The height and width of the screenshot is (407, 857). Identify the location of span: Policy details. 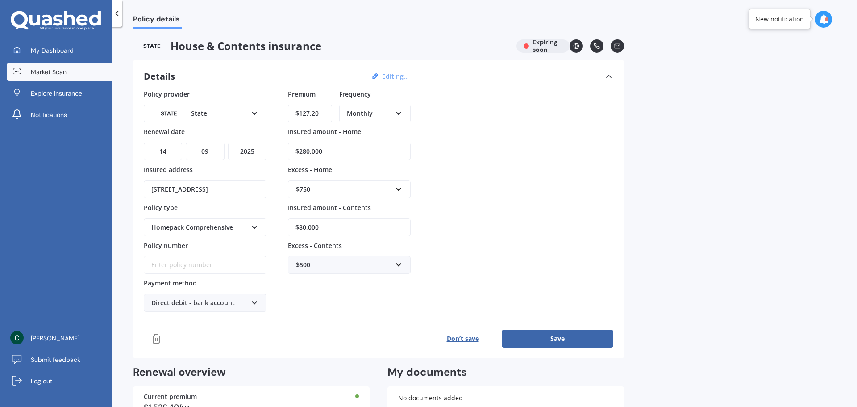
(158, 21).